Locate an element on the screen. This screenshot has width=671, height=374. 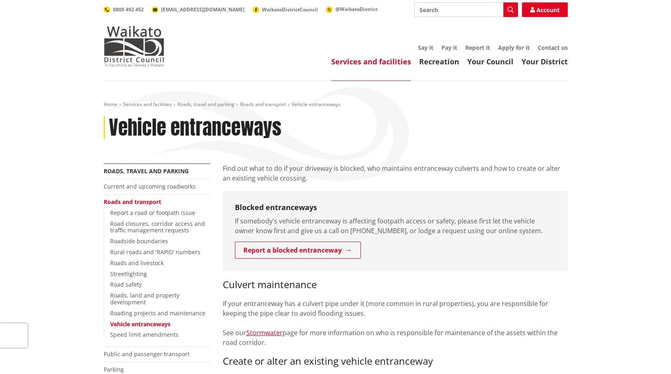
a: Report a blocked entranceway is located at coordinates (298, 250).